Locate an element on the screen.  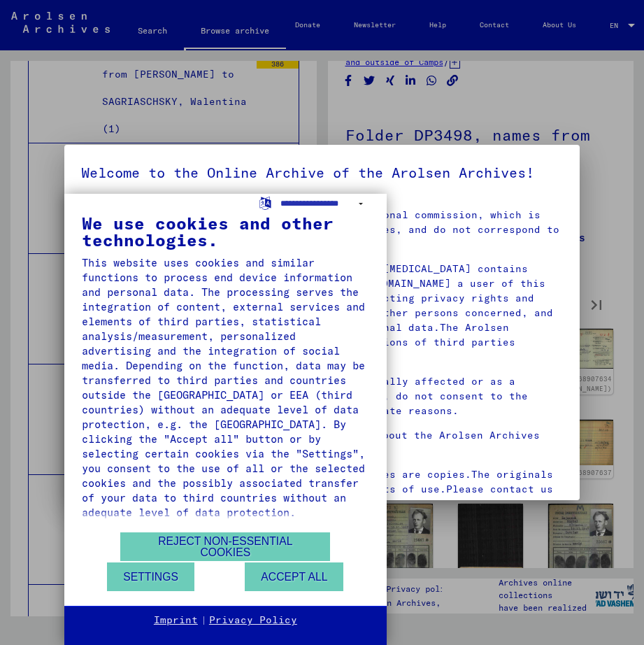
div: We use cookies and other technologies. is located at coordinates (226, 232).